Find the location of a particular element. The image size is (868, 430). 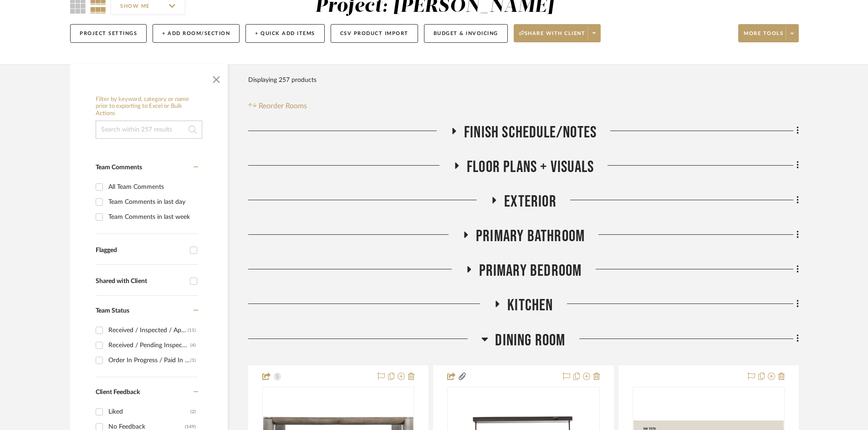

span: Share with client is located at coordinates (552, 37).